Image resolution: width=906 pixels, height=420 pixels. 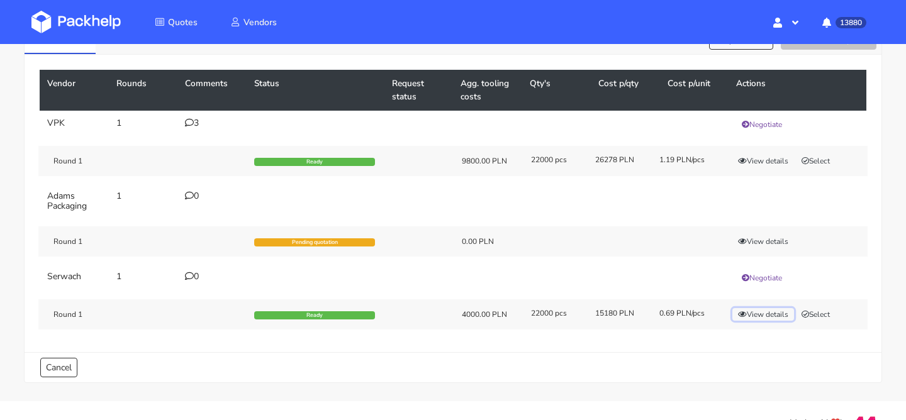 I want to click on div: Pending quotation, so click(x=315, y=243).